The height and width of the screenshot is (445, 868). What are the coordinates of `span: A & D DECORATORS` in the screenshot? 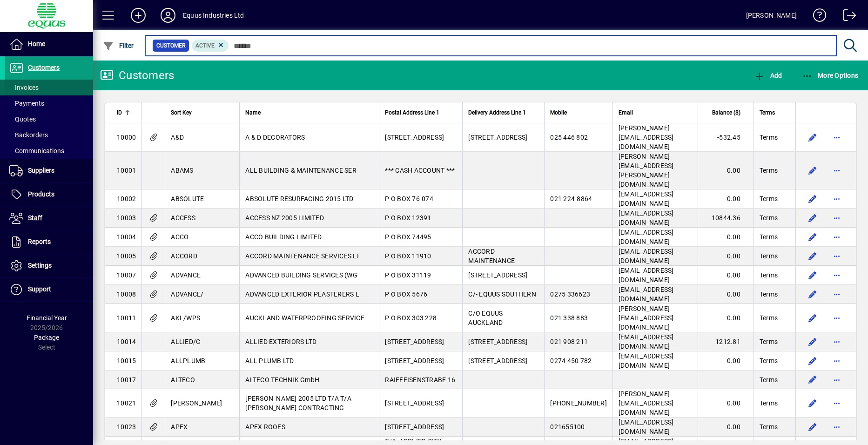 It's located at (275, 137).